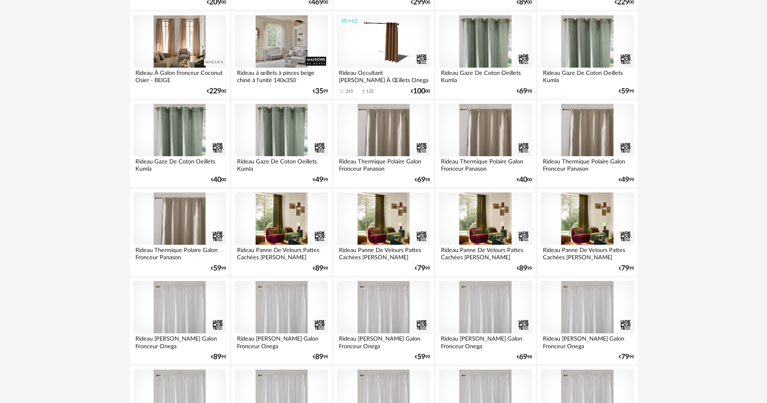 The width and height of the screenshot is (767, 403). I want to click on div: 3D HQ, so click(349, 21).